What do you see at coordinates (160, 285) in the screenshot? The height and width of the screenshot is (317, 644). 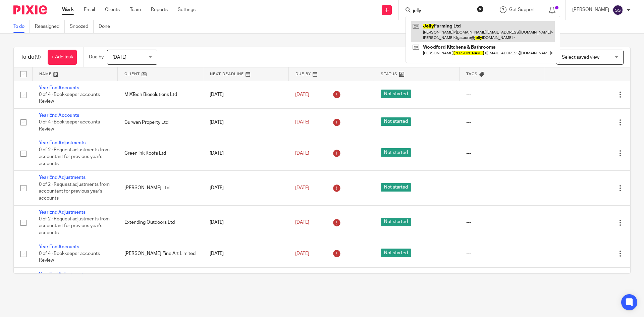 I see `td: Jelly Farming Ltd` at bounding box center [160, 285].